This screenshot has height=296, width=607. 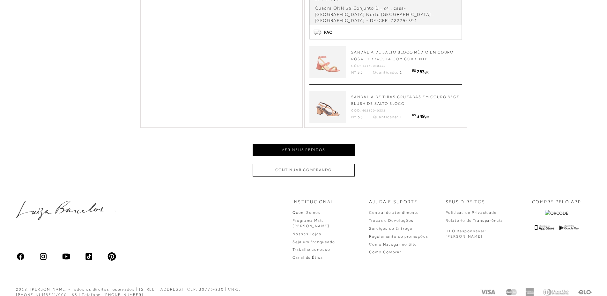 I want to click on button: Continuar comprando, so click(x=304, y=170).